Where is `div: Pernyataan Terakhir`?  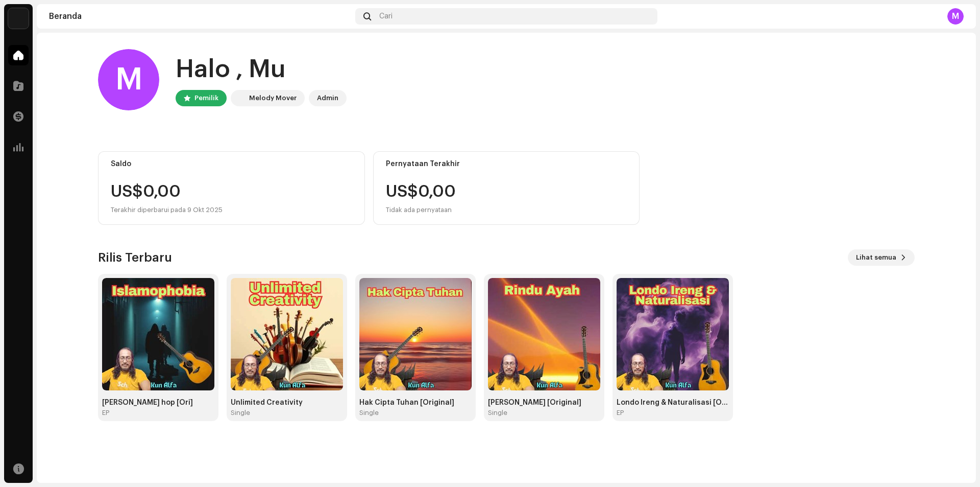 div: Pernyataan Terakhir is located at coordinates (506, 164).